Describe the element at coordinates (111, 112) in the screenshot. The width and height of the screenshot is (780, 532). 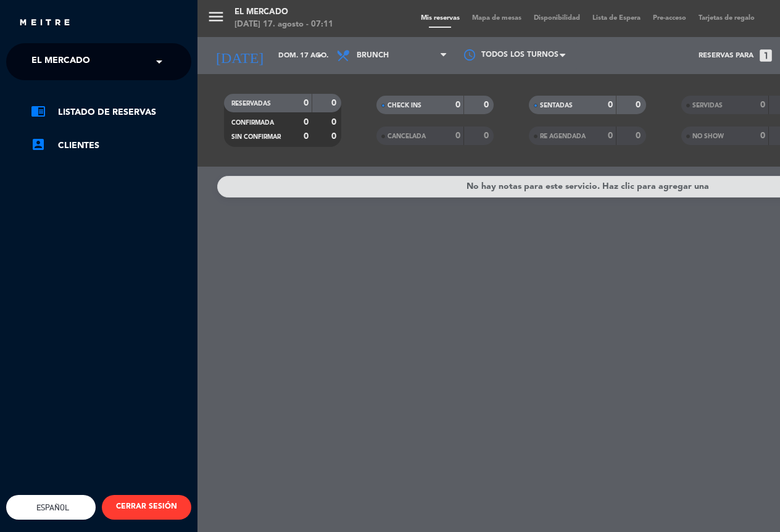
I see `a: chrome_reader_modeListado de Reservas` at that location.